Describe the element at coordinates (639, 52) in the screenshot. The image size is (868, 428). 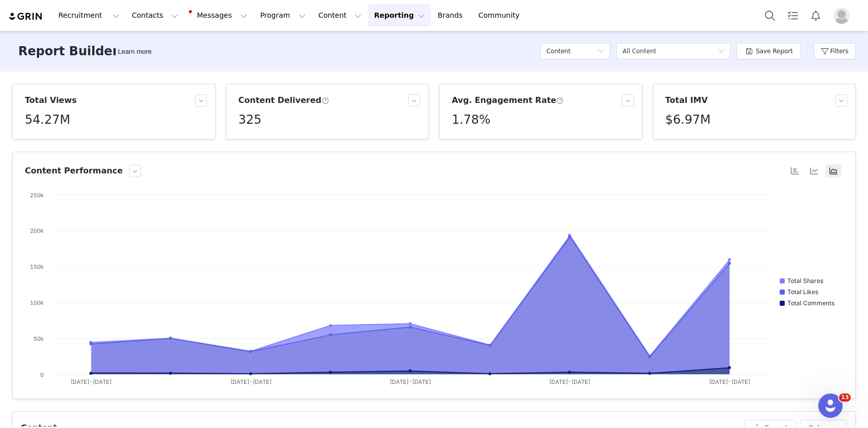
I see `div: All Content` at that location.